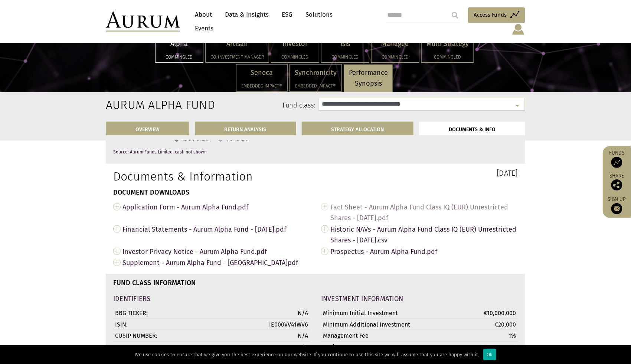 The height and width of the screenshot is (364, 631). I want to click on a: Access Funds, so click(497, 15).